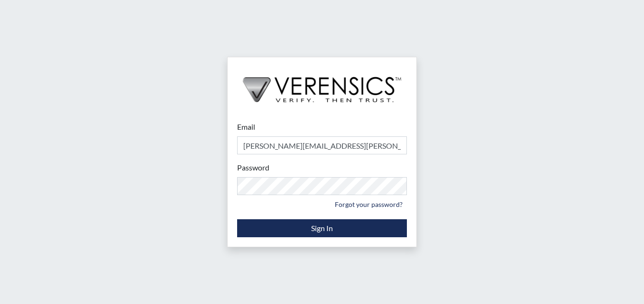 Image resolution: width=644 pixels, height=304 pixels. Describe the element at coordinates (322, 146) in the screenshot. I see `input: Email` at that location.